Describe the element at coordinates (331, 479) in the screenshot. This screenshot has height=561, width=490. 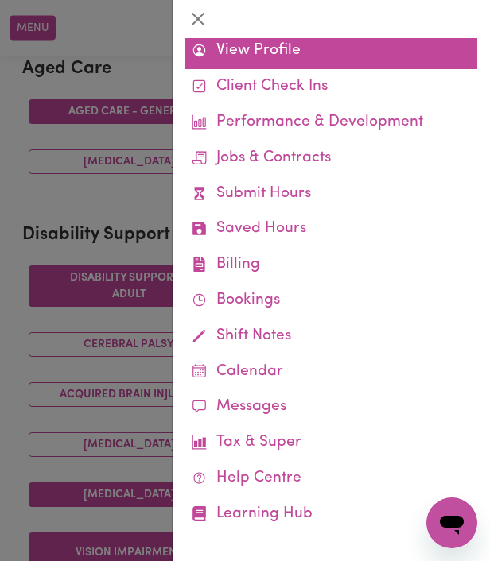
I see `a: Help Centre` at that location.